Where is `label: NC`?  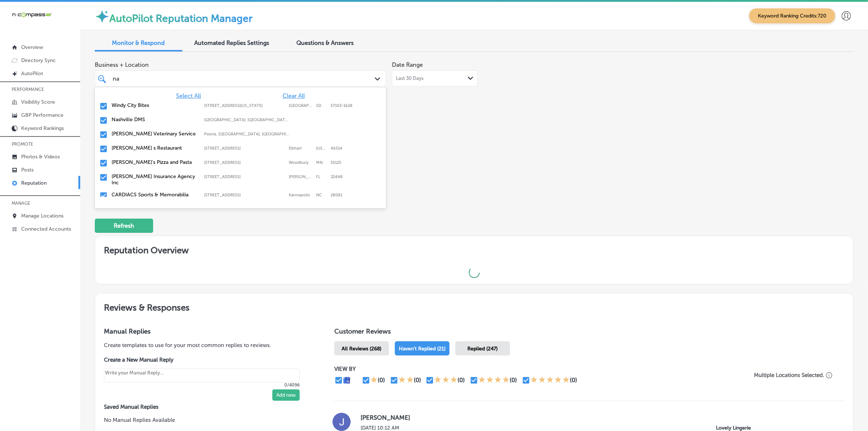 label: NC is located at coordinates (321, 195).